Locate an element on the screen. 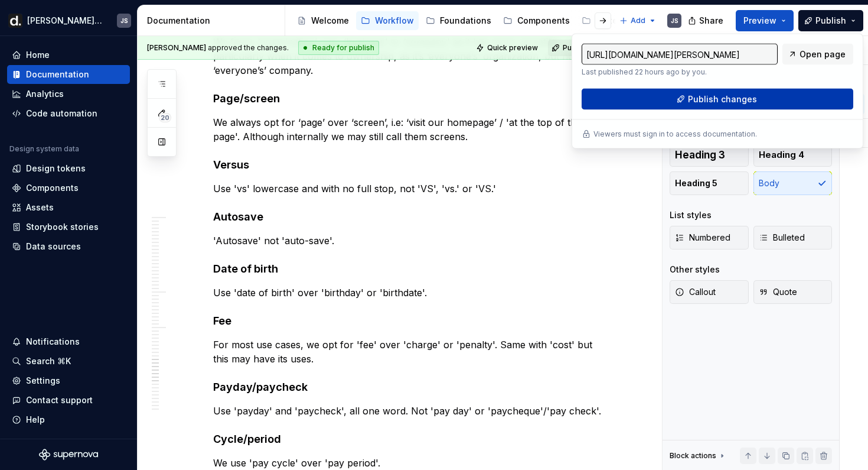  button: Heading 3 is located at coordinates (709, 155).